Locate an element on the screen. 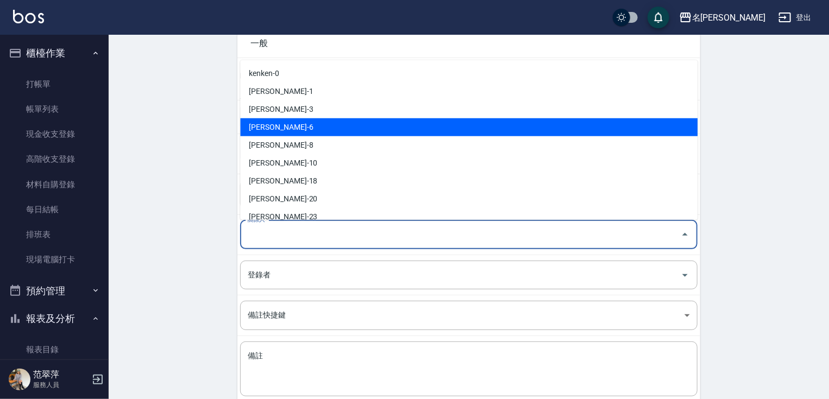 This screenshot has width=829, height=399. h5: 范翠萍 is located at coordinates (61, 375).